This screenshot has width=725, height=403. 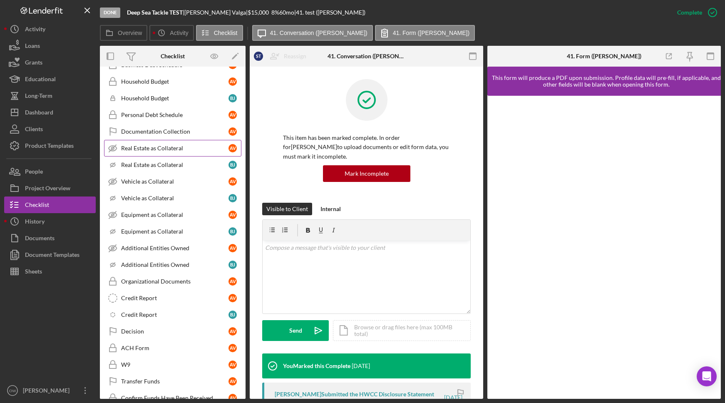 I want to click on div: Complete, so click(x=690, y=12).